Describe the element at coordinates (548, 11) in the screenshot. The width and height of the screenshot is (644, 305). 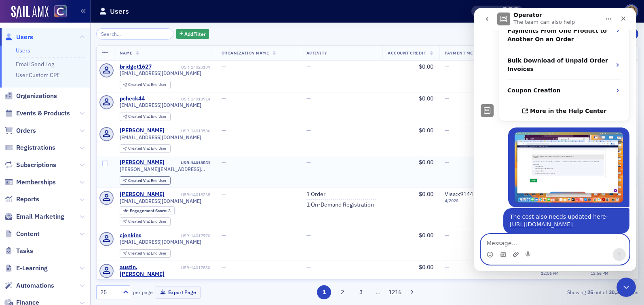
I see `div: Support` at that location.